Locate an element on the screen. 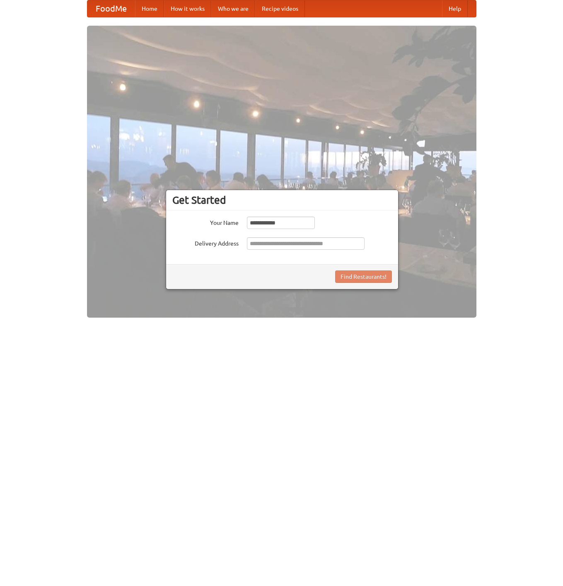 The height and width of the screenshot is (586, 563). a: How it works is located at coordinates (188, 9).